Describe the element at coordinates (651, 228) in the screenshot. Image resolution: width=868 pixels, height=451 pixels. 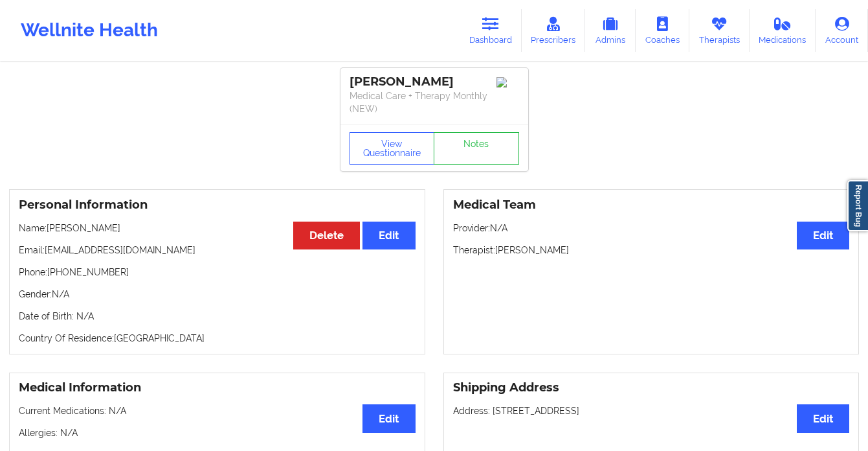
I see `p: Provider: N/A` at that location.